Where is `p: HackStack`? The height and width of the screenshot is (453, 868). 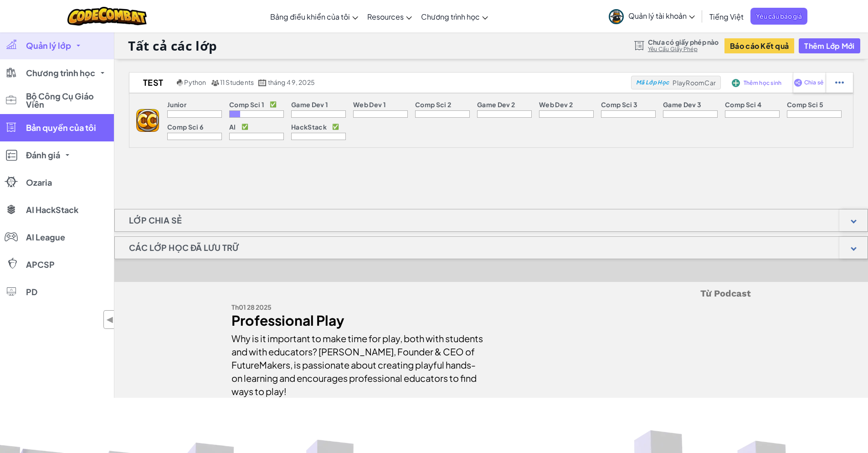 p: HackStack is located at coordinates (309, 127).